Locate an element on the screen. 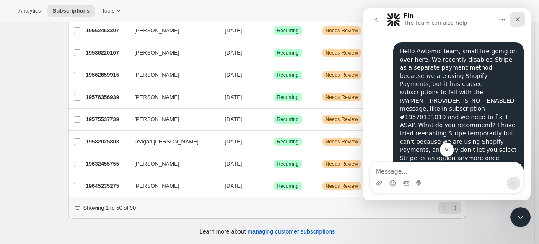 This screenshot has width=539, height=244. button: Send a message… is located at coordinates (151, 175).